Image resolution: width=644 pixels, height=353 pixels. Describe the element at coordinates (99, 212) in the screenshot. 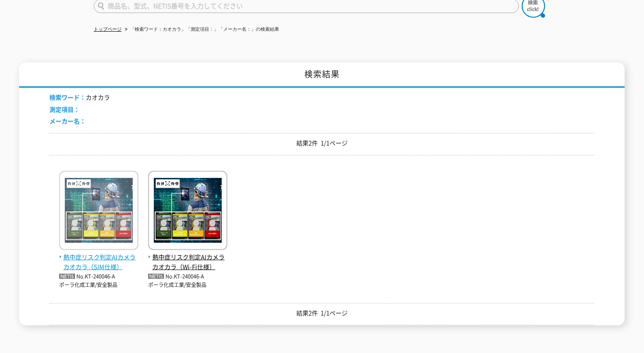

I see `img: カオカラ（SIM仕様）` at that location.